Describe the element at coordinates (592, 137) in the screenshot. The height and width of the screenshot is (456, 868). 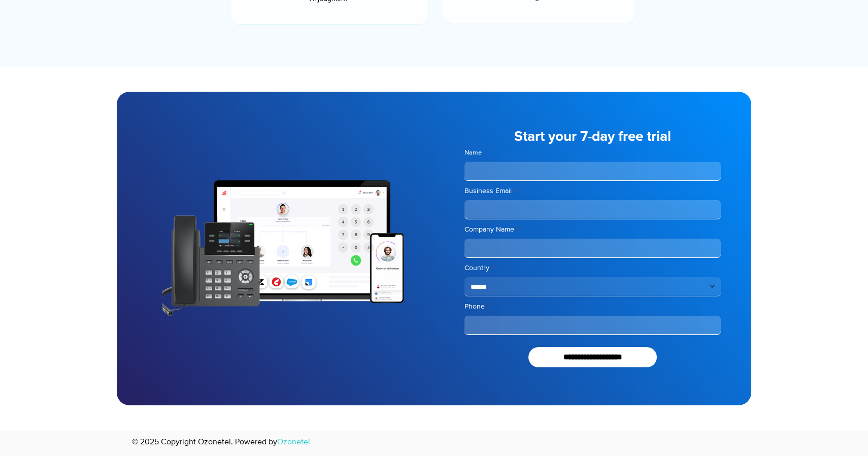
I see `h5: Start your 7-day free trial` at that location.